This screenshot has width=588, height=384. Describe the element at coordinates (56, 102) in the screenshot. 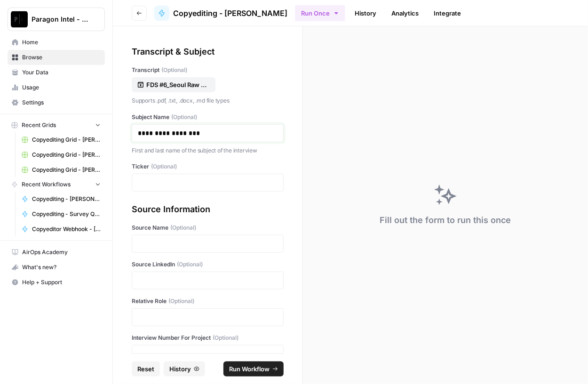

I see `a: Settings` at that location.